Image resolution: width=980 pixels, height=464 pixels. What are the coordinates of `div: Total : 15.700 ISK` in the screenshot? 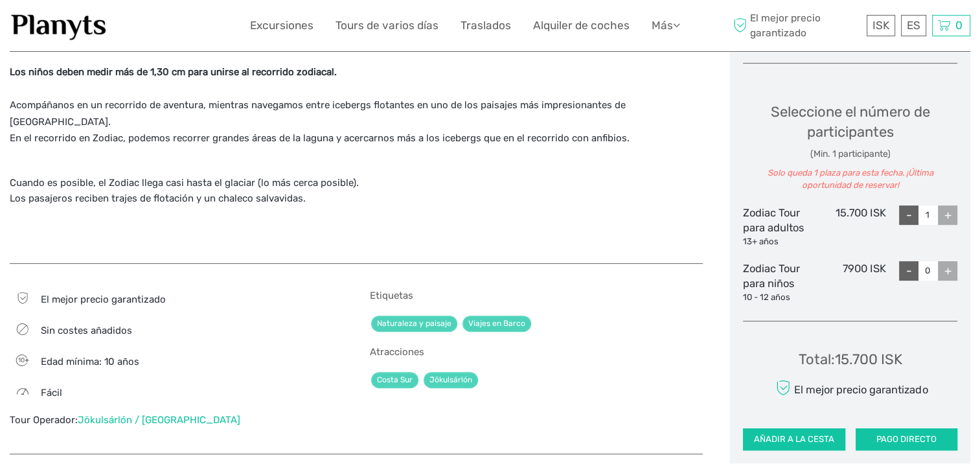 It's located at (850, 359).